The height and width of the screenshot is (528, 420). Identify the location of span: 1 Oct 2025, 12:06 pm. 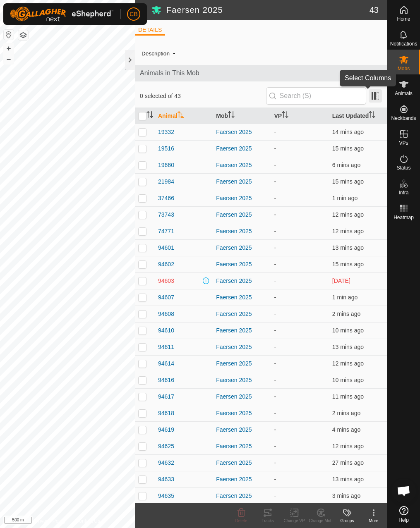
(348, 330).